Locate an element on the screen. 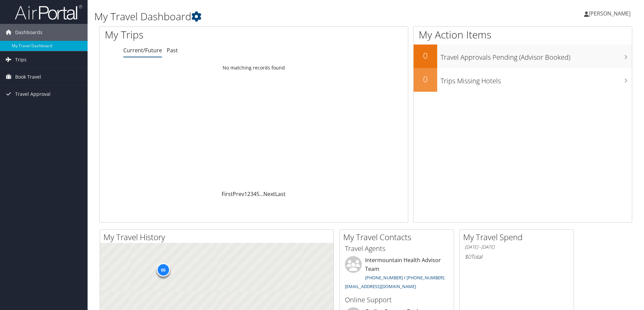 The height and width of the screenshot is (310, 644). a: 3 is located at coordinates (251, 194).